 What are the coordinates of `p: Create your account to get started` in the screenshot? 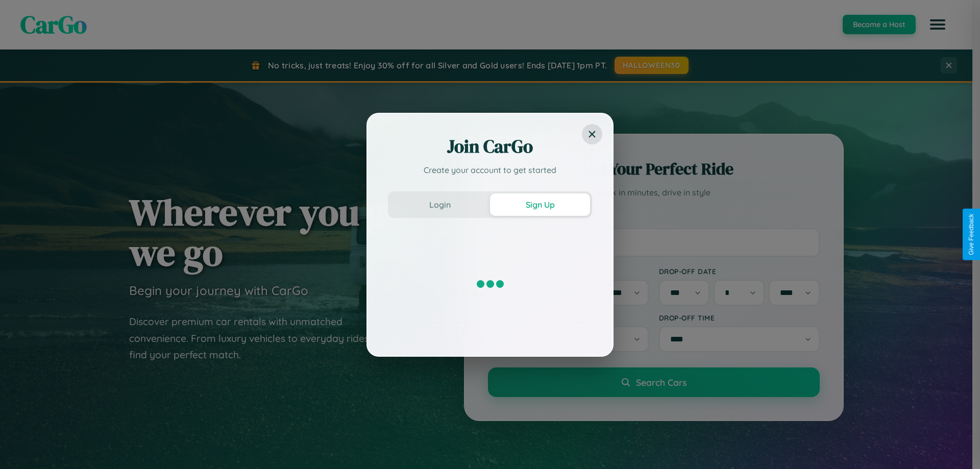 It's located at (490, 170).